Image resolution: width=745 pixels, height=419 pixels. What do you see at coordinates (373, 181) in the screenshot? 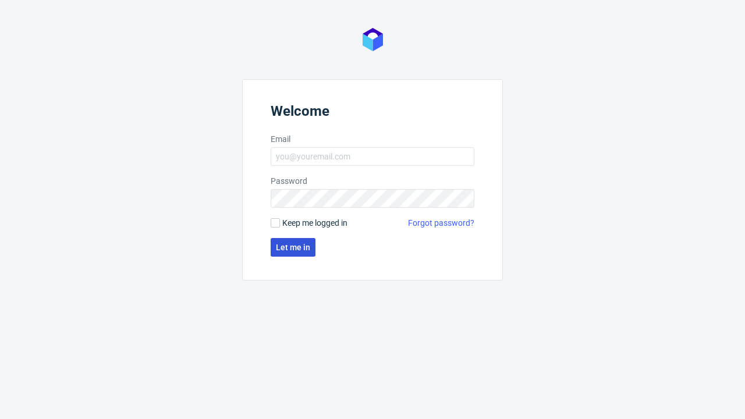
I see `label: Password` at bounding box center [373, 181].